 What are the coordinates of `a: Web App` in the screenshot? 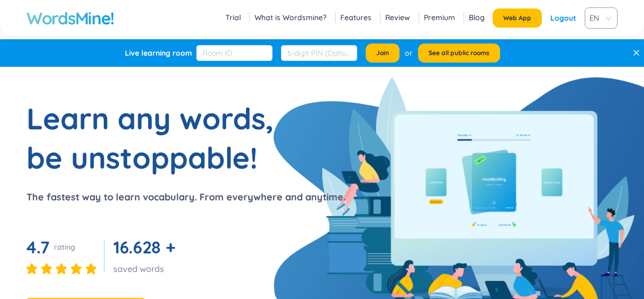 It's located at (517, 18).